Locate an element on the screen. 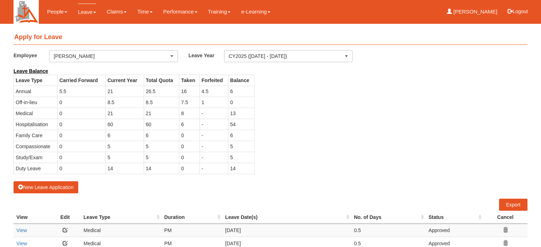 The width and height of the screenshot is (541, 247). th: Carried Forward is located at coordinates (81, 80).